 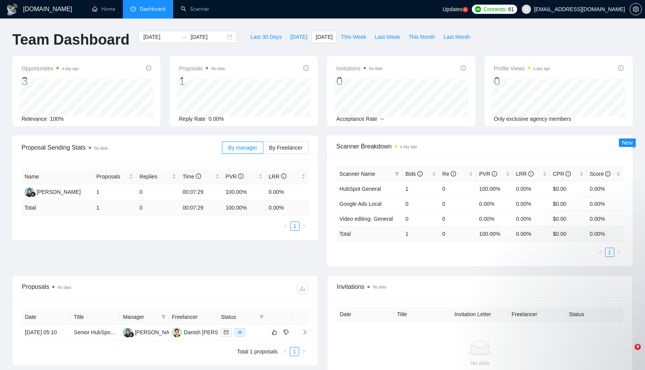 I want to click on span: Last Month, so click(x=457, y=37).